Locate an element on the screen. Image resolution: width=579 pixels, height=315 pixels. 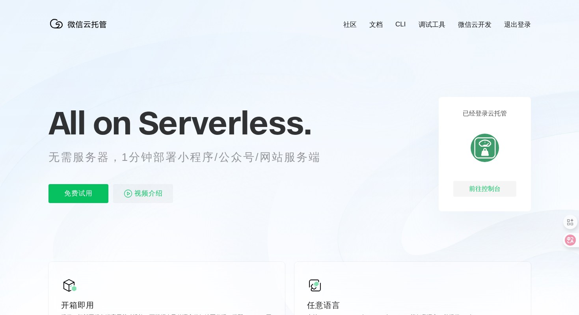
img: 微信云托管 is located at coordinates (80, 24).